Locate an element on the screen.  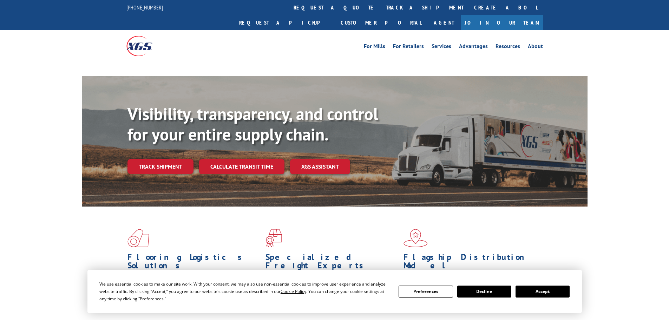
a: Request a pickup is located at coordinates (285, 22).